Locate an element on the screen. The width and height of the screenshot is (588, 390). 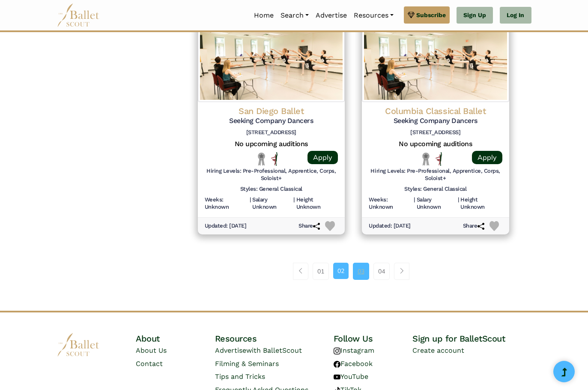
h4: San Diego Ballet is located at coordinates (271, 111).